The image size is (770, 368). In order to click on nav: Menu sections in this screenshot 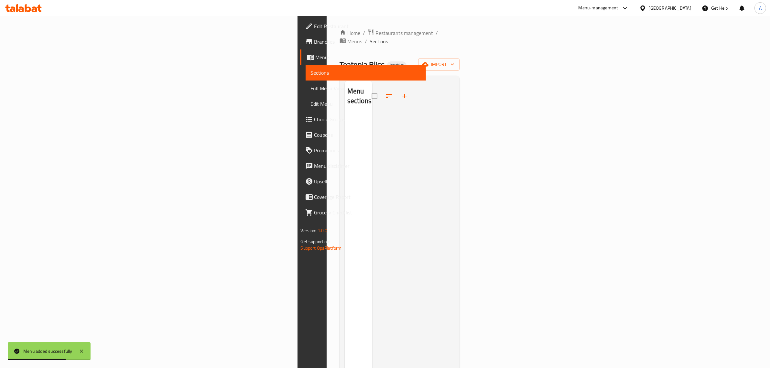, I will do `click(358, 114)`.